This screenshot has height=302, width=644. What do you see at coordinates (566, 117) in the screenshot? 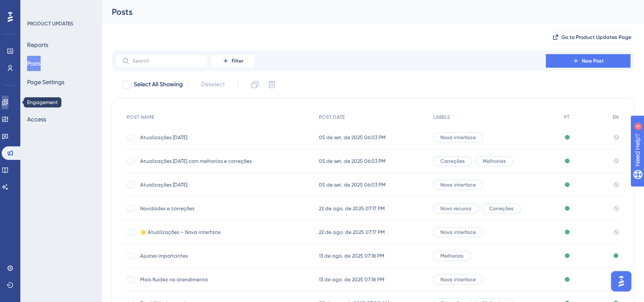
I see `span: PT` at bounding box center [566, 117].